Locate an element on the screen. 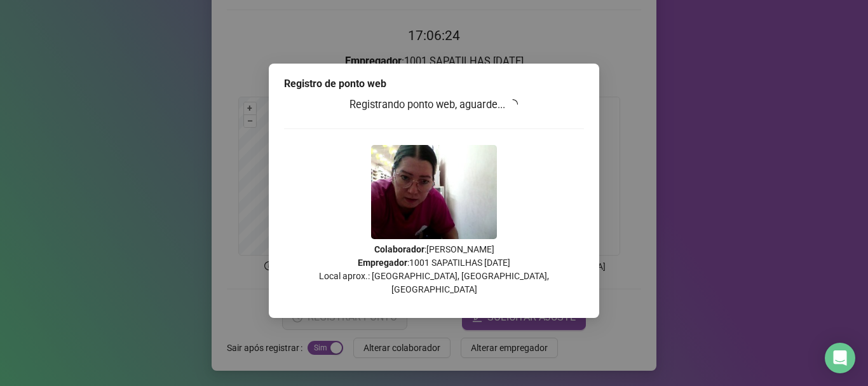 The height and width of the screenshot is (386, 868). h3: Registrando ponto web, aguarde... is located at coordinates (434, 105).